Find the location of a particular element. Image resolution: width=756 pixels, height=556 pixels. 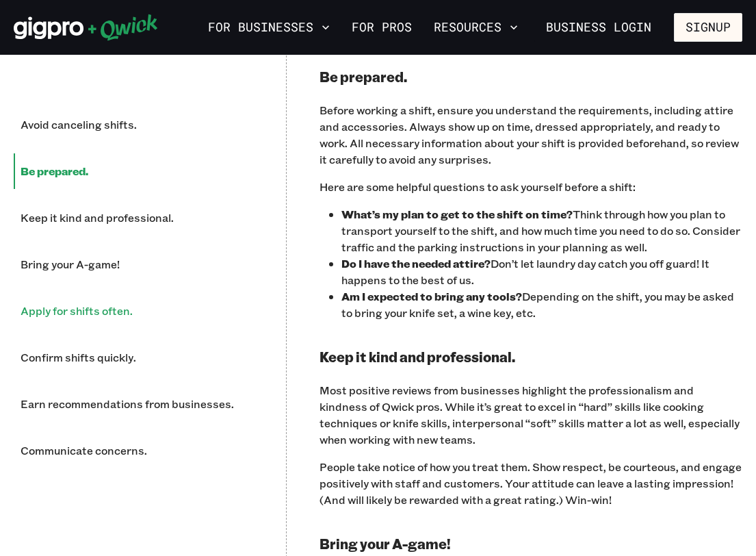

p: People take notice of how you treat them. Show respect, be courteous, and engage positively with ... is located at coordinates (531, 483).